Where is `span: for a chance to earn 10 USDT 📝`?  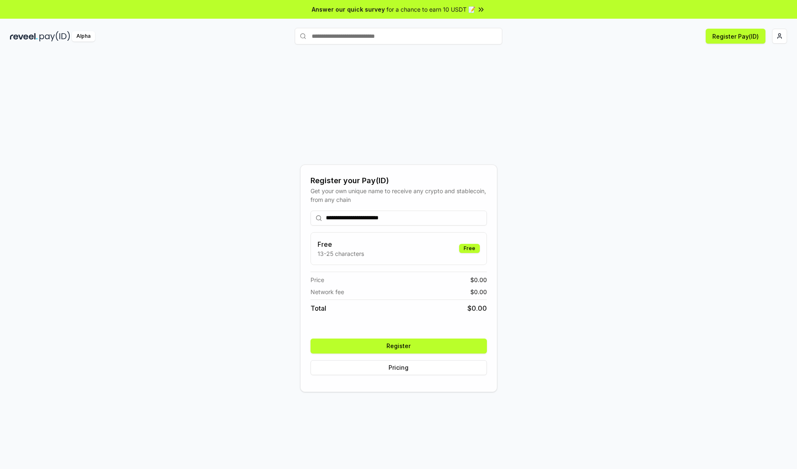
span: for a chance to earn 10 USDT 📝 is located at coordinates (431, 9).